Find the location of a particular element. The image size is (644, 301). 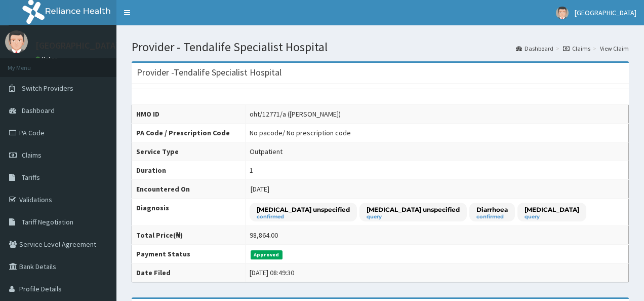

span: Dashboard is located at coordinates (38, 110).